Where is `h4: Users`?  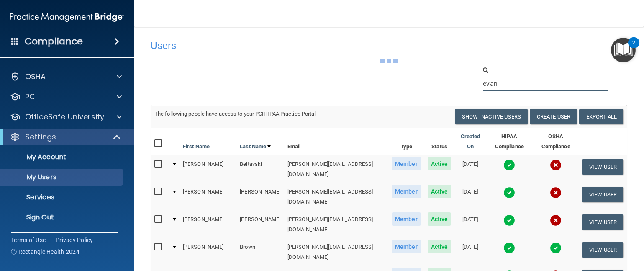
h4: Users is located at coordinates (287, 46).